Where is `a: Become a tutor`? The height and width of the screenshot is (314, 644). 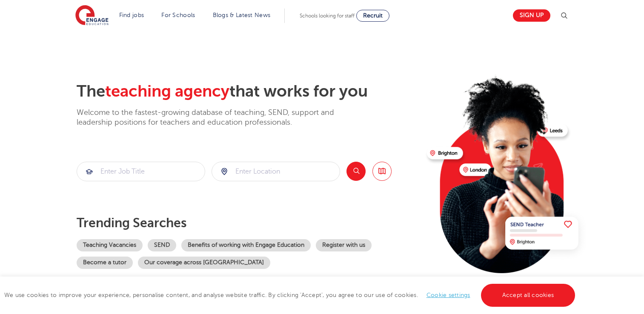
a: Become a tutor is located at coordinates (105, 263).